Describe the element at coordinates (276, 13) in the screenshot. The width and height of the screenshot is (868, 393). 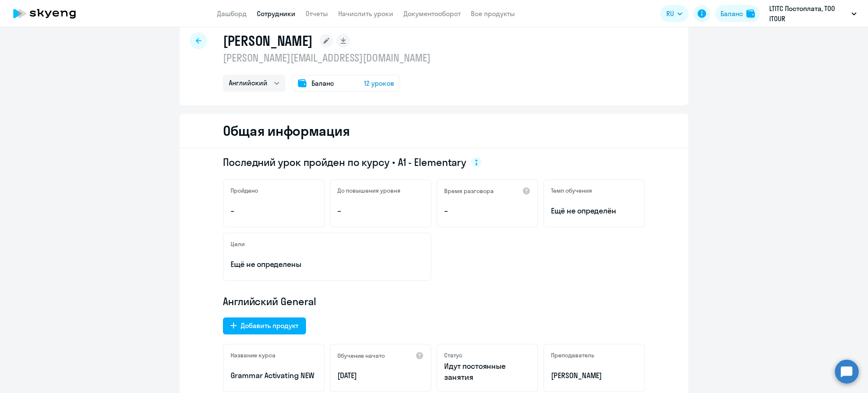
I see `a: Сотрудники` at that location.